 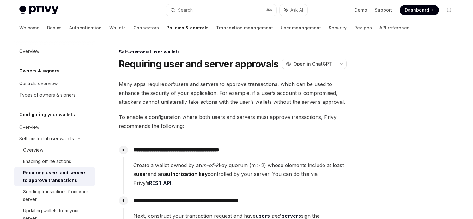 I want to click on a: Authentication, so click(x=85, y=28).